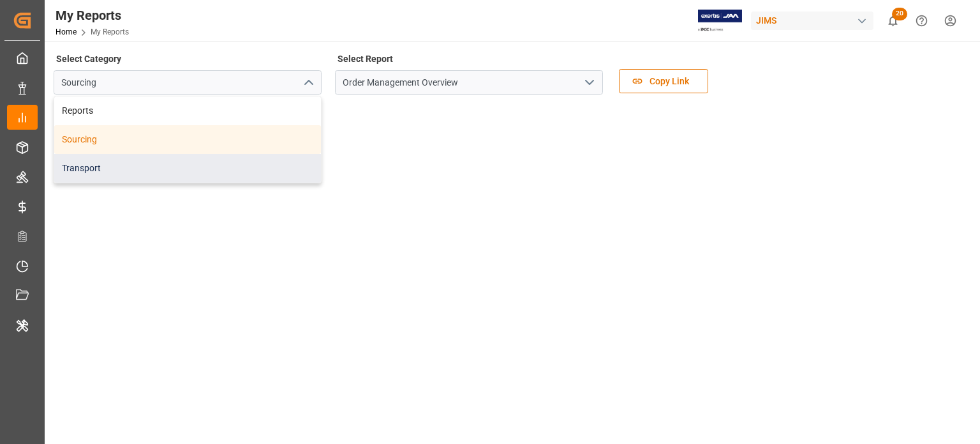  I want to click on div: Sourcing, so click(188, 139).